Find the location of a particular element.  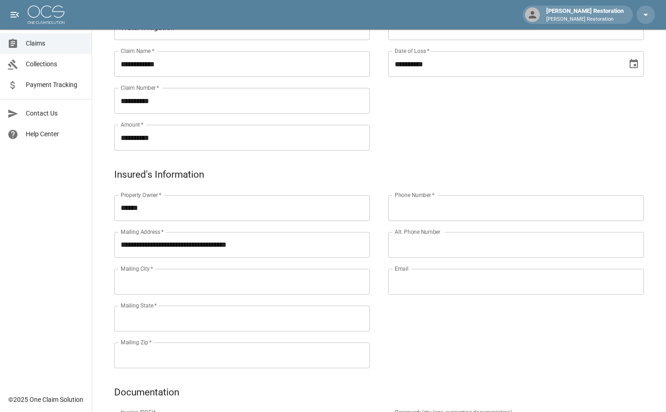

span: Claims is located at coordinates (55, 43).